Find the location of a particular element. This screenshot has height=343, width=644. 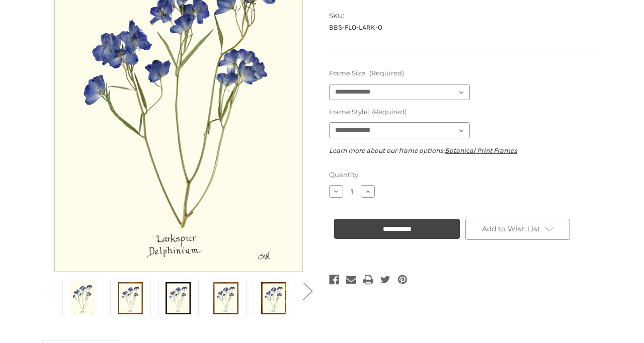

p: Learn more about our frame options: is located at coordinates (465, 150).